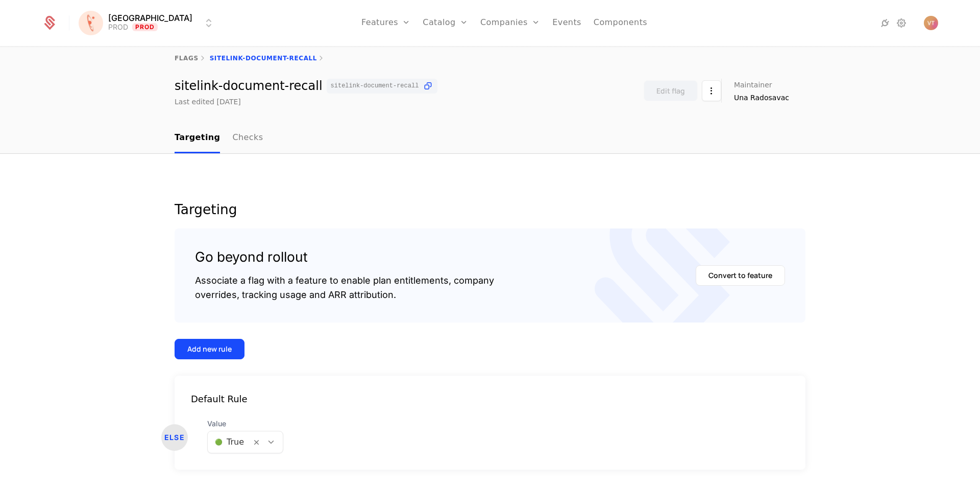 This screenshot has width=980, height=483. I want to click on div: Default Rule, so click(490, 399).